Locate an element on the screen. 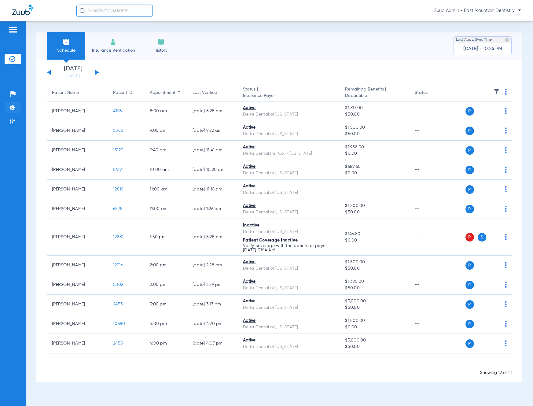 This screenshot has height=406, width=533. td: 9:00 AM is located at coordinates (166, 131).